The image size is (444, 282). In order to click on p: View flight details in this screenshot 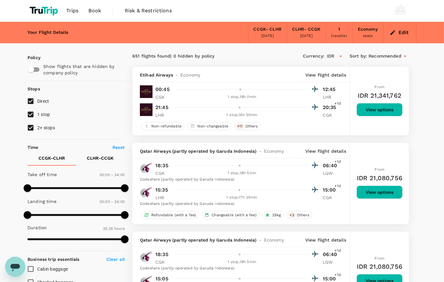, I will do `click(326, 151)`.